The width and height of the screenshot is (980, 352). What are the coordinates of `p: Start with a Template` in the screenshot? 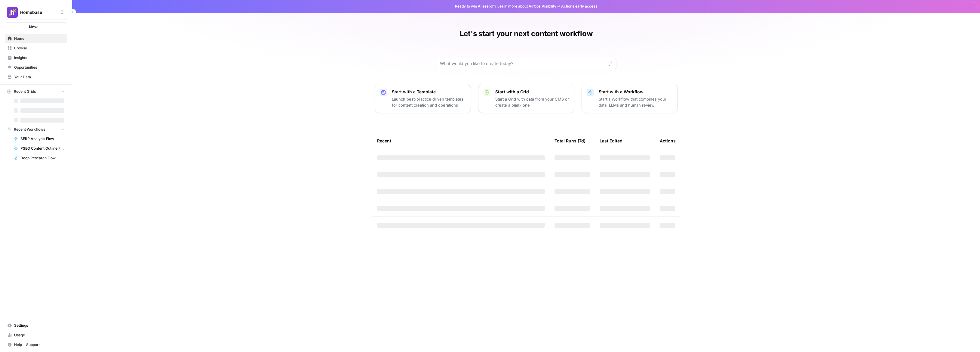 It's located at (429, 92).